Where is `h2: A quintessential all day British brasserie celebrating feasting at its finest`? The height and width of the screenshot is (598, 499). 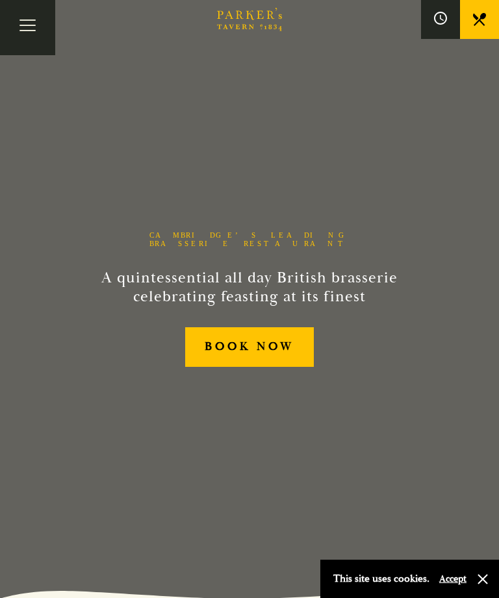 h2: A quintessential all day British brasserie celebrating feasting at its finest is located at coordinates (249, 288).